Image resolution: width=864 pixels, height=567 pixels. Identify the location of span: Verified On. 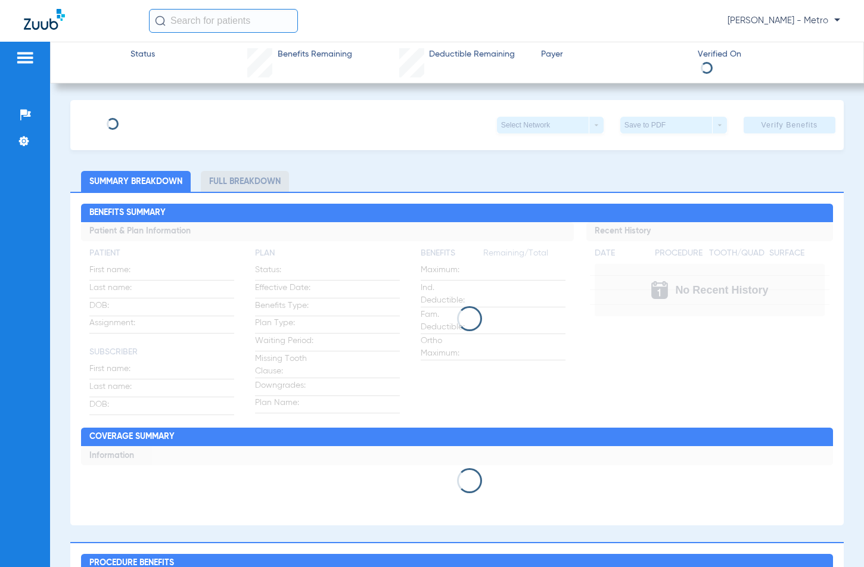
(771, 54).